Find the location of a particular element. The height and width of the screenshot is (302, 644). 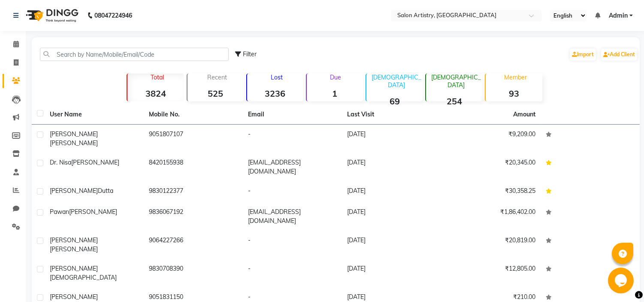

strong: 69 is located at coordinates (394, 101).